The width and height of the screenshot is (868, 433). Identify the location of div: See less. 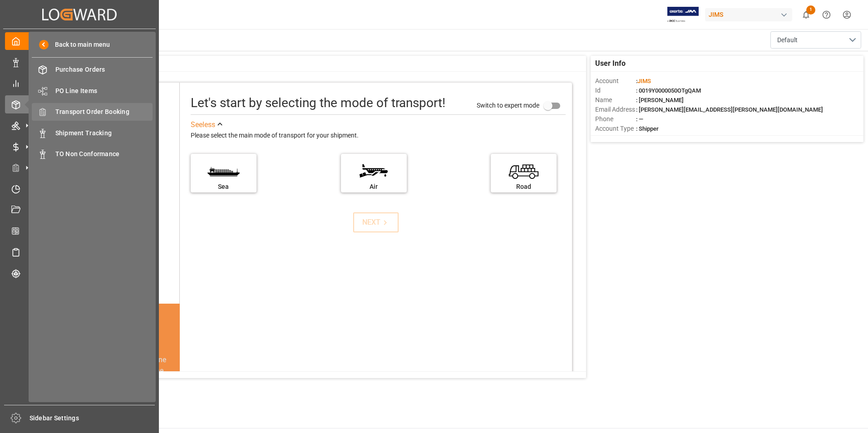
(203, 125).